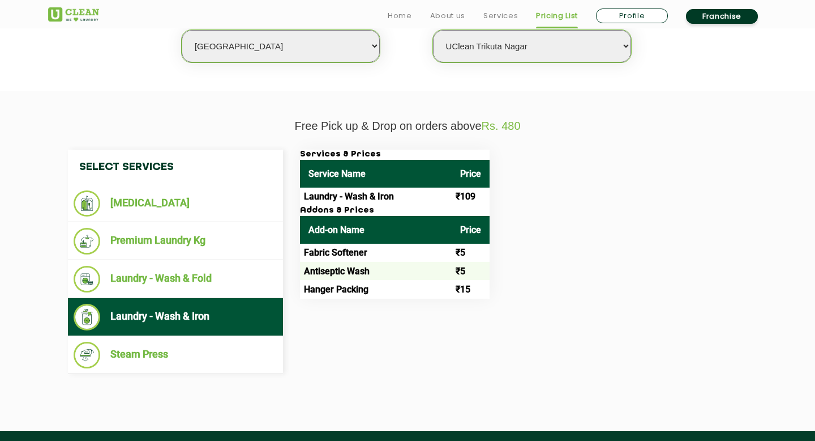 The height and width of the screenshot is (441, 815). Describe the element at coordinates (376, 229) in the screenshot. I see `th: Add-on Name` at that location.